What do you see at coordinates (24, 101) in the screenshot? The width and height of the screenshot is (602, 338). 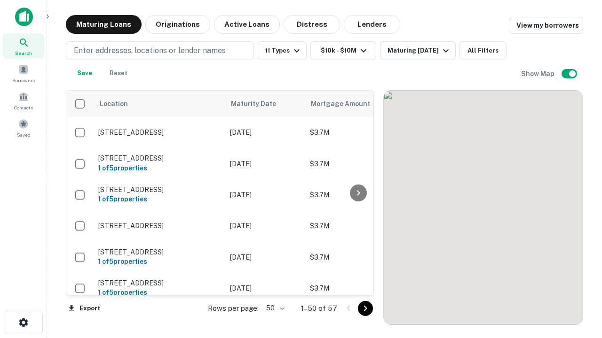 I see `a: Contacts` at bounding box center [24, 101].